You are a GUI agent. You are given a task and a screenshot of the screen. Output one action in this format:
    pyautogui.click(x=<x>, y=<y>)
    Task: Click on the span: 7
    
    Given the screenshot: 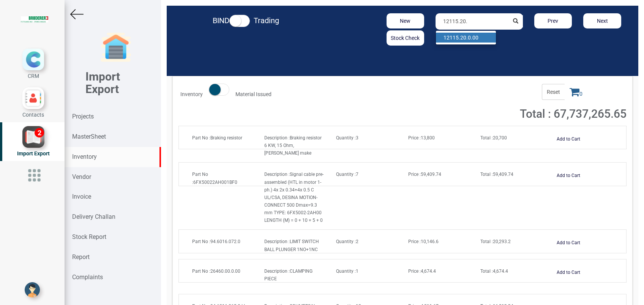 What is the action you would take?
    pyautogui.click(x=347, y=174)
    